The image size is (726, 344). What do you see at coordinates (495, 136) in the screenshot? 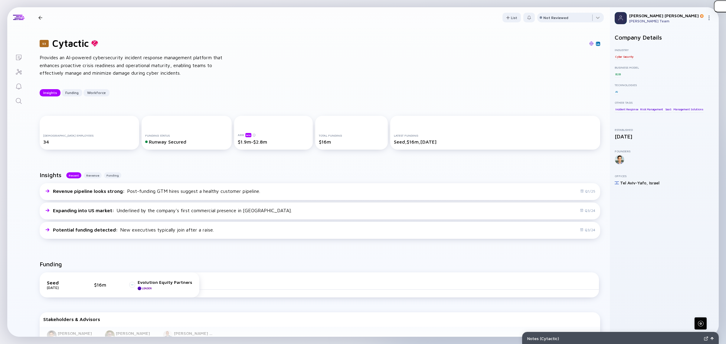
I see `div: Latest Funding` at bounding box center [495, 136].